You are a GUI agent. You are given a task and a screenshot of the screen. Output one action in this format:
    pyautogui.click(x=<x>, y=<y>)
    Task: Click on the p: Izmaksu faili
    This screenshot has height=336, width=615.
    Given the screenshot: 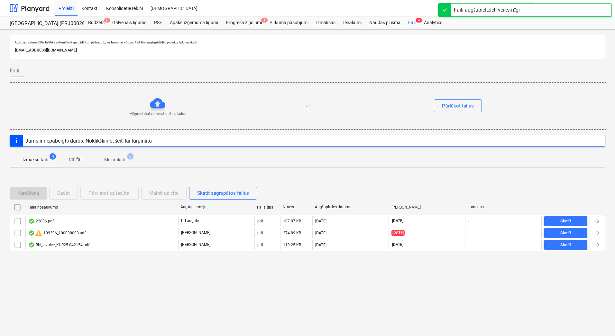 What is the action you would take?
    pyautogui.click(x=35, y=160)
    